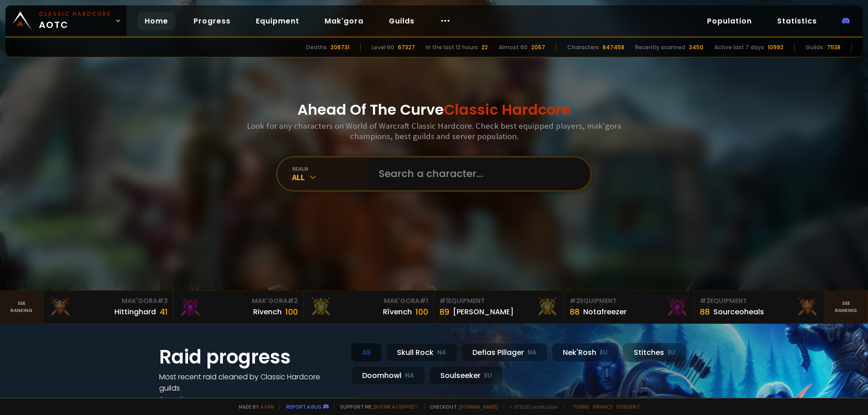 Image resolution: width=868 pixels, height=415 pixels. What do you see at coordinates (406, 47) in the screenshot?
I see `div: 67327` at bounding box center [406, 47].